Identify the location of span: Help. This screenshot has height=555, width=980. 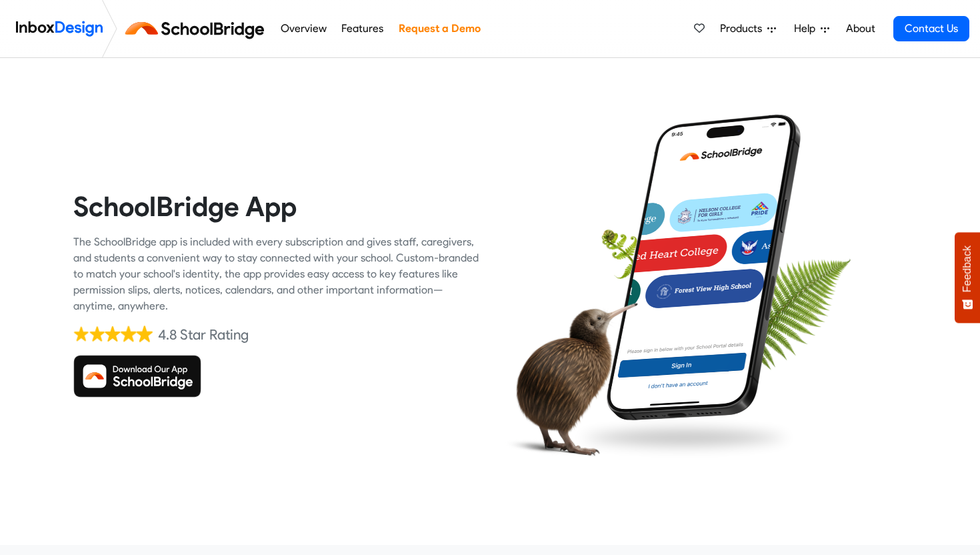
(807, 28).